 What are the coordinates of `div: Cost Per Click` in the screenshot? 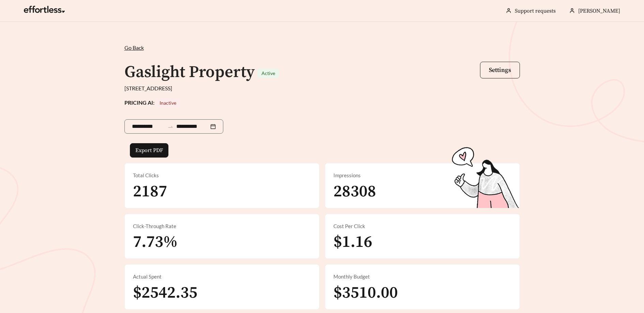 It's located at (422, 226).